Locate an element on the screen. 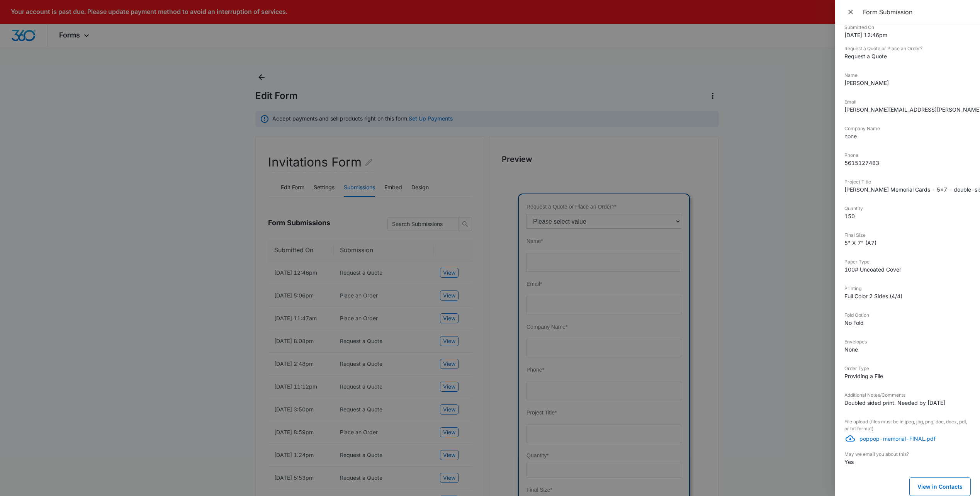  span: Phone is located at coordinates (20, 180).